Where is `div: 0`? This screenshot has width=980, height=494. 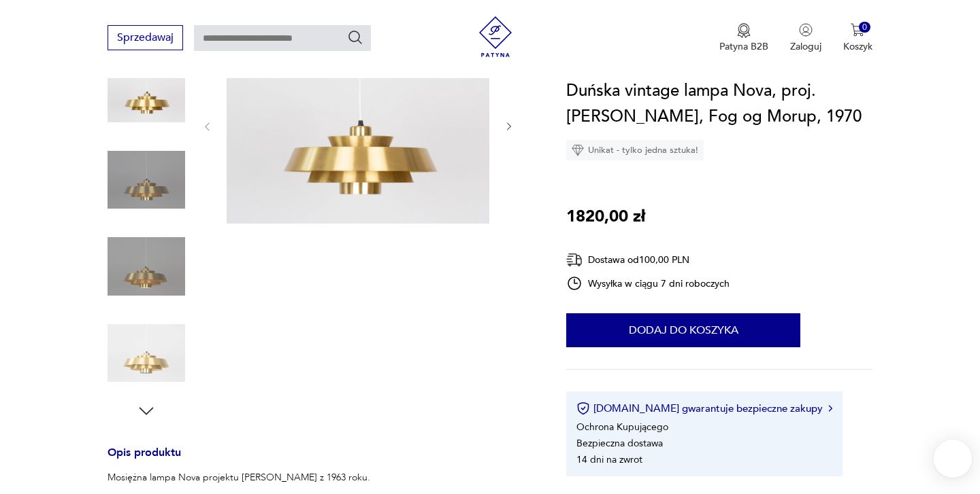
div: 0 is located at coordinates (864, 27).